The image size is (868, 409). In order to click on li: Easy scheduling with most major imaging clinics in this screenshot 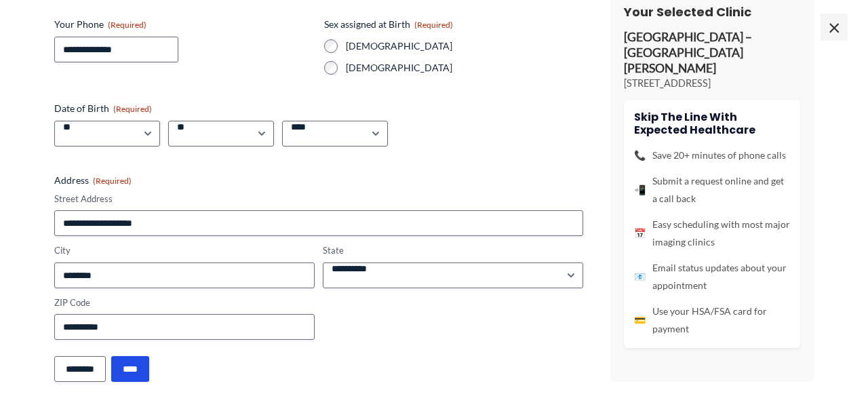, I will do `click(712, 234)`.